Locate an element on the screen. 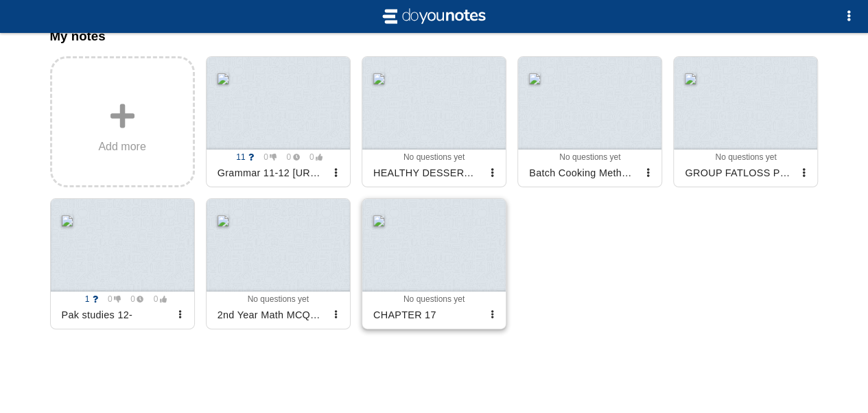 Image resolution: width=868 pixels, height=413 pixels. span: 1 is located at coordinates (88, 299).